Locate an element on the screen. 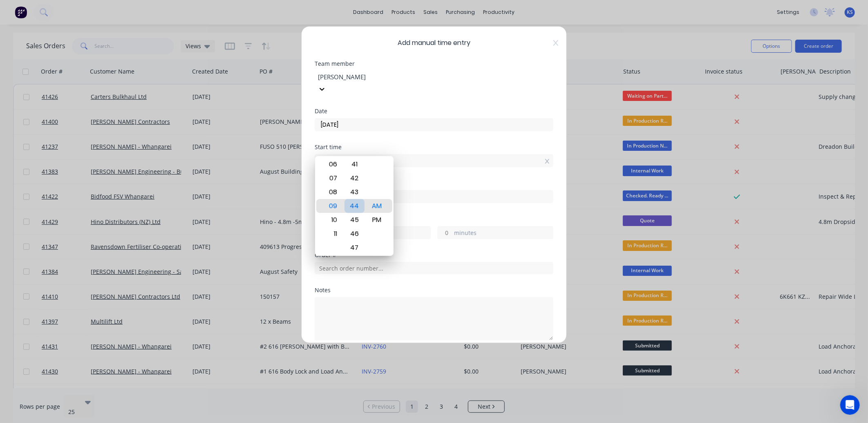 This screenshot has height=423, width=868. div: 08 is located at coordinates (332, 192).